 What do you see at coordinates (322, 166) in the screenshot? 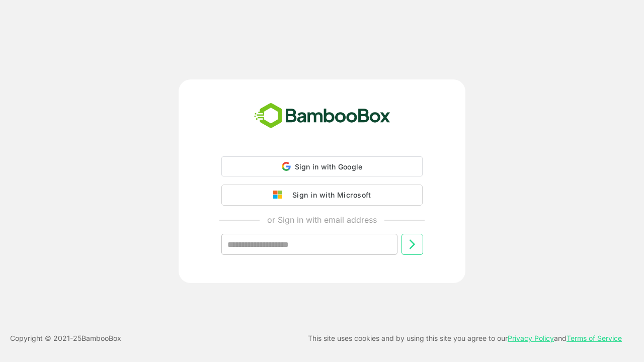
I see `div: Sign in with Google` at bounding box center [322, 166].